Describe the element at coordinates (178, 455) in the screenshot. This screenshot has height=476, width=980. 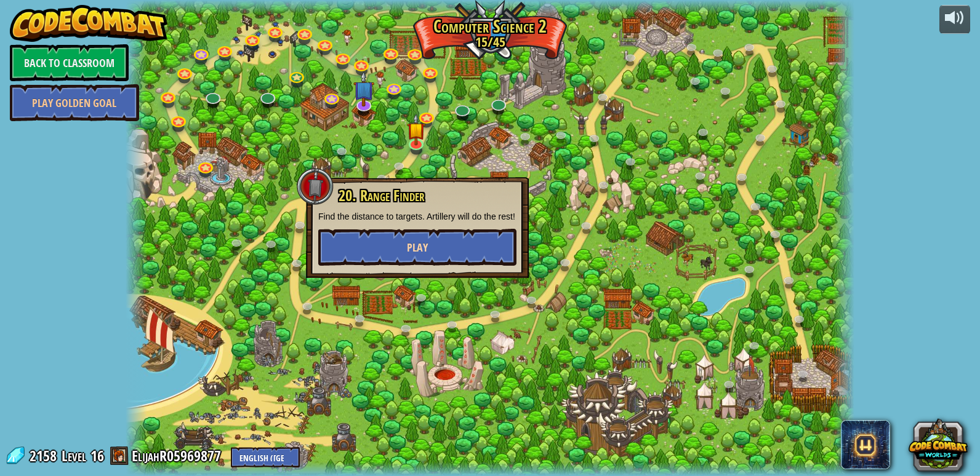
I see `a: ElijahR05969877` at that location.